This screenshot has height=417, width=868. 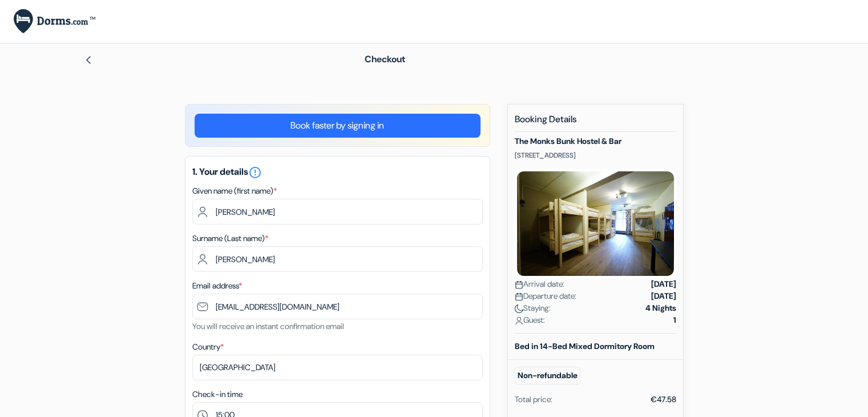 I want to click on h5: 1. Your details, so click(x=337, y=173).